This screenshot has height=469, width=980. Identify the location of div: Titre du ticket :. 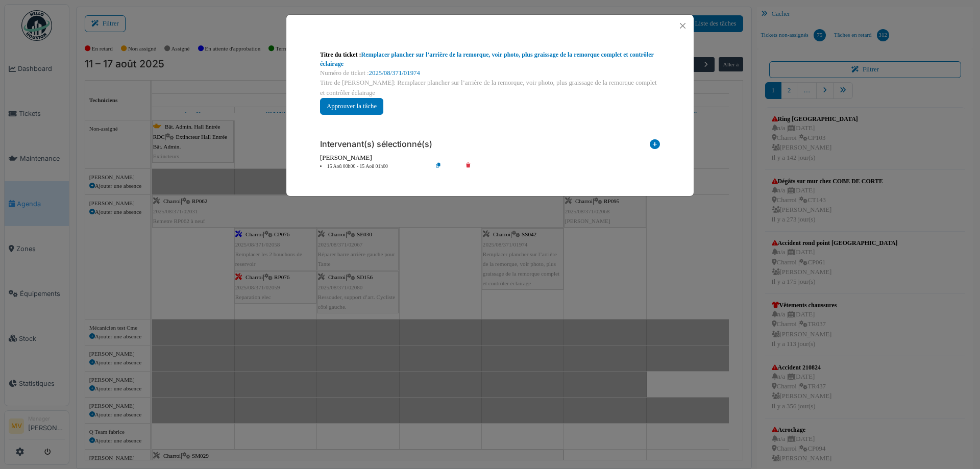
(490, 59).